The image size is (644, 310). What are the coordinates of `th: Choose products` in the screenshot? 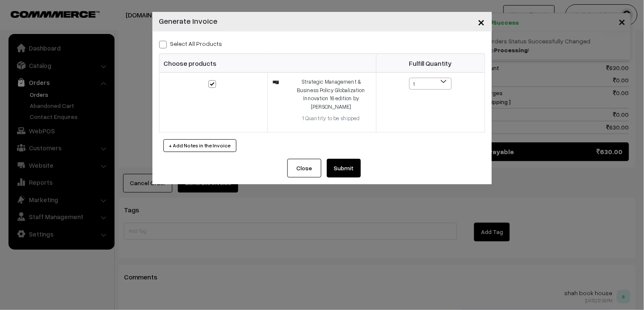 It's located at (268, 63).